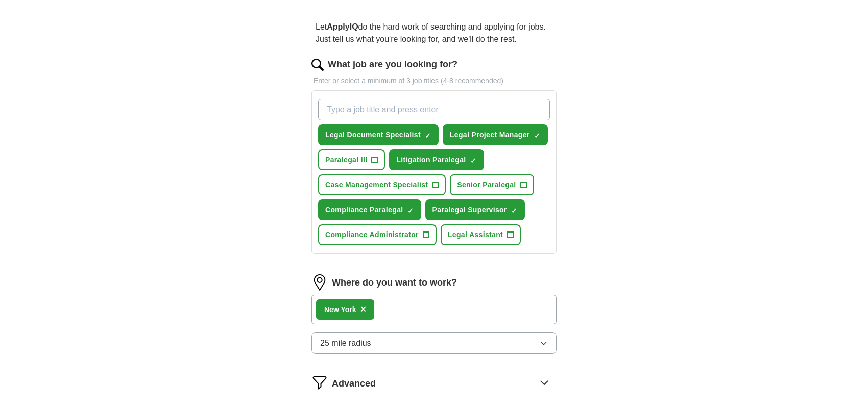  What do you see at coordinates (434, 343) in the screenshot?
I see `button: 25 mile radius` at bounding box center [434, 343].